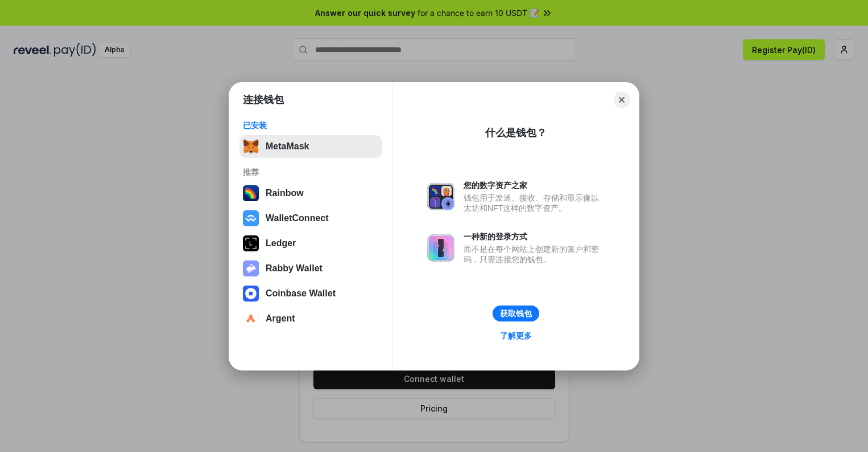  Describe the element at coordinates (516, 132) in the screenshot. I see `div: 什么是钱包？` at that location.